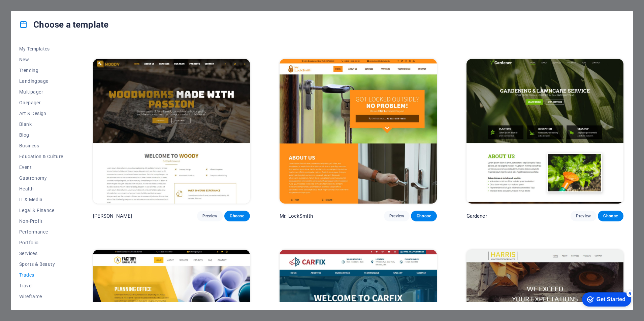 The height and width of the screenshot is (321, 644). What do you see at coordinates (41, 253) in the screenshot?
I see `button: Services` at bounding box center [41, 253].